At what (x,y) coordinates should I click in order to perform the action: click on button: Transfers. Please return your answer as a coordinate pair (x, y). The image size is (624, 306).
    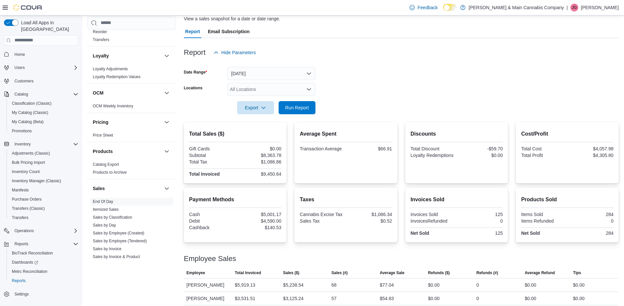
    Looking at the image, I should click on (44, 218).